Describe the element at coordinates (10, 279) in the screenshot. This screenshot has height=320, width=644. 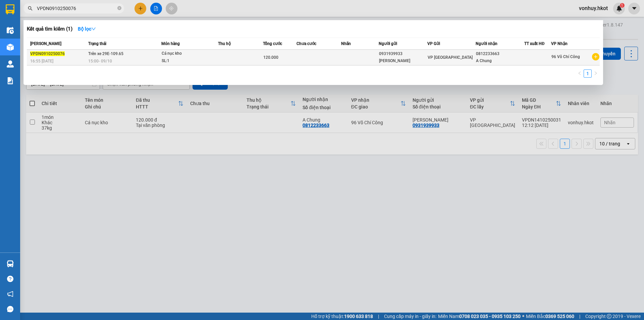
I see `span: question-circle` at that location.